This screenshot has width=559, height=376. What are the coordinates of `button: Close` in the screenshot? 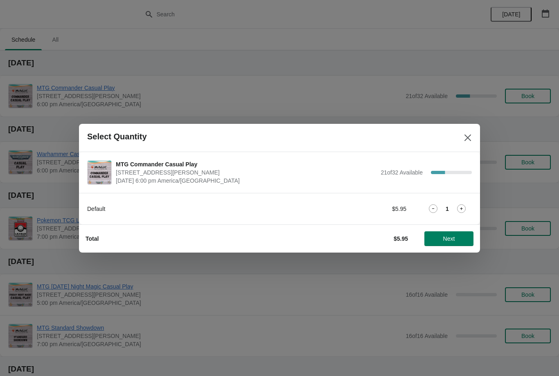 It's located at (468, 138).